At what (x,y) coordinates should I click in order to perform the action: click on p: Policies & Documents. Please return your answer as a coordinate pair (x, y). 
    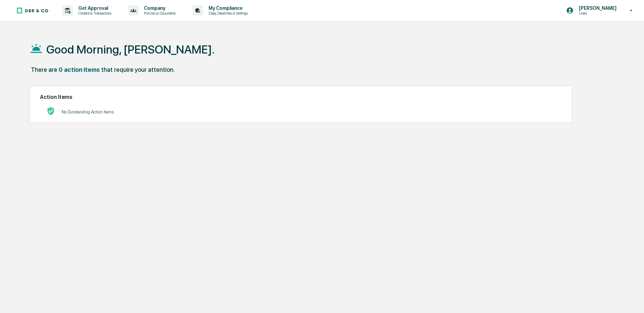
    Looking at the image, I should click on (159, 13).